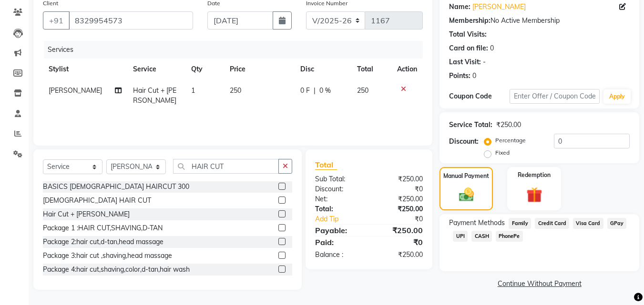  What do you see at coordinates (322, 69) in the screenshot?
I see `th: Disc` at bounding box center [322, 69].